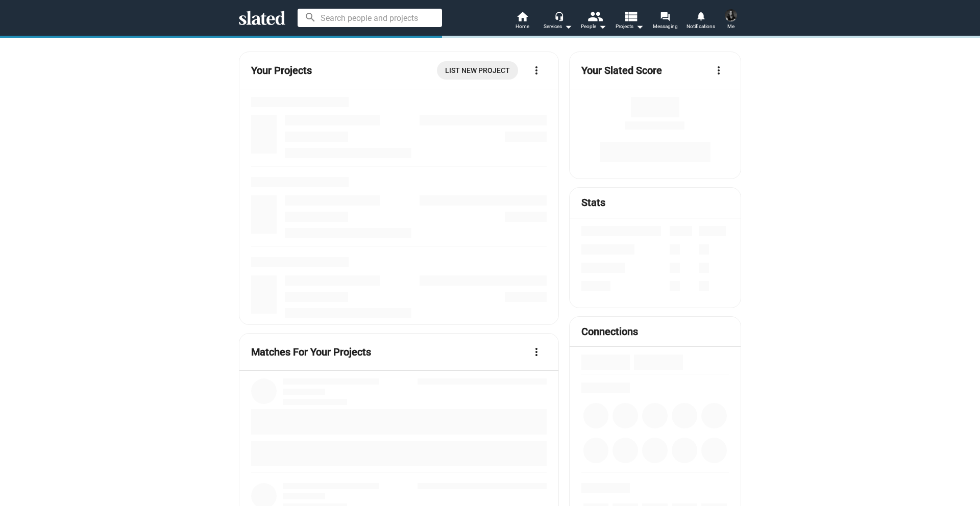  What do you see at coordinates (370, 17) in the screenshot?
I see `input: Search people and projects` at bounding box center [370, 17].